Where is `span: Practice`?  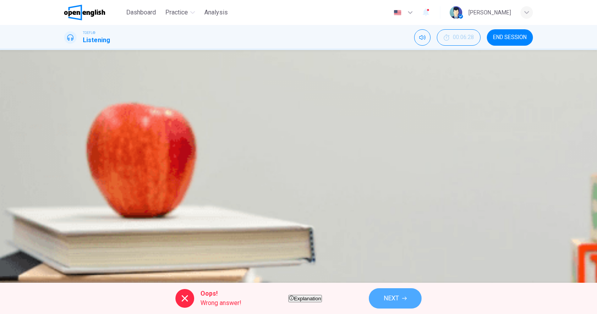 span: Practice is located at coordinates (176, 12).